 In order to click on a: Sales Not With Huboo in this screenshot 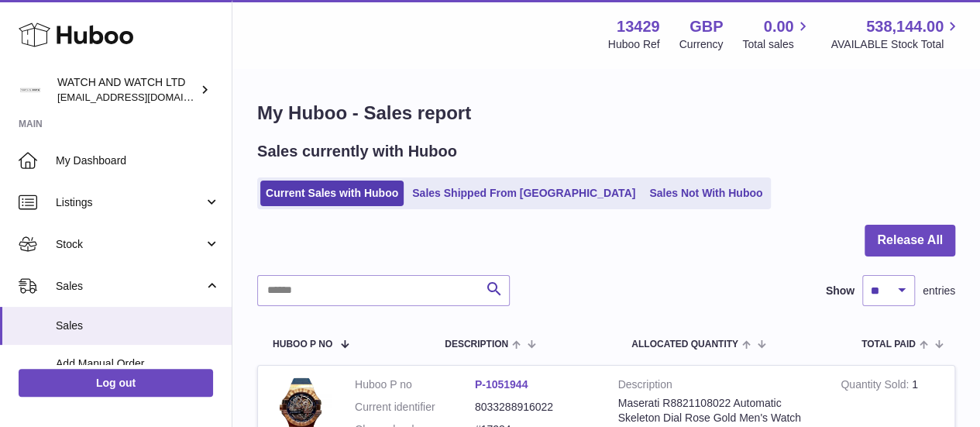, I will do `click(706, 193)`.